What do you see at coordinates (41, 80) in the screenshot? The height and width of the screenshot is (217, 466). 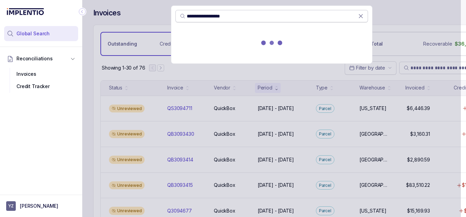 I see `div: Reconciliations` at bounding box center [41, 80].